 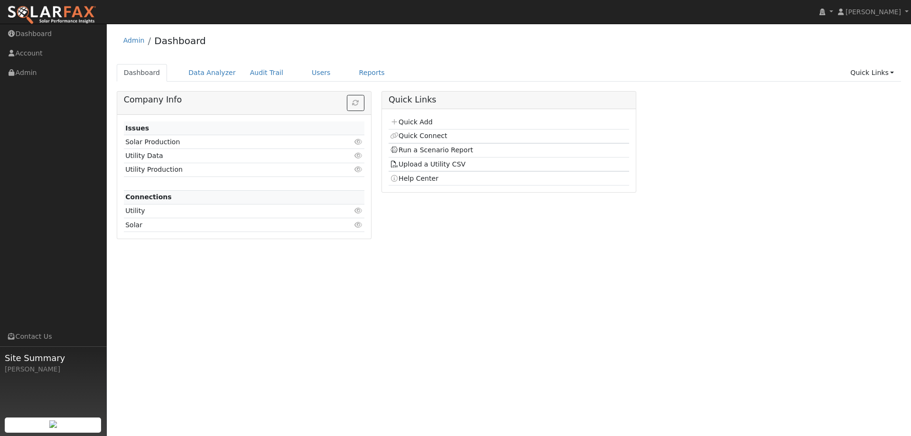 I want to click on a: Help Center, so click(x=414, y=178).